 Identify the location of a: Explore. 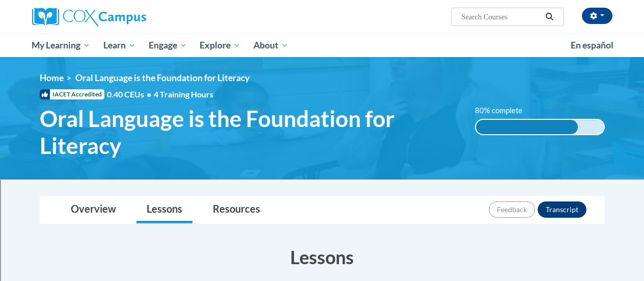
(220, 45).